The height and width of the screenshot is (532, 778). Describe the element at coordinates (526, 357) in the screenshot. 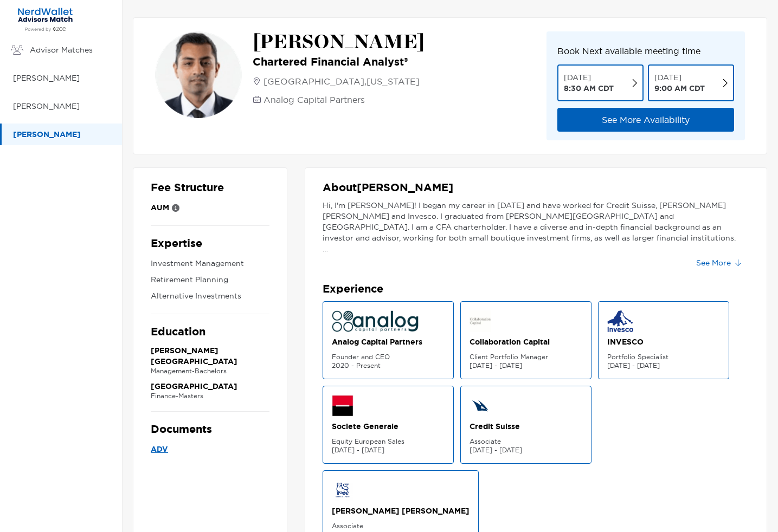

I see `p: Client Portfolio Manager` at that location.